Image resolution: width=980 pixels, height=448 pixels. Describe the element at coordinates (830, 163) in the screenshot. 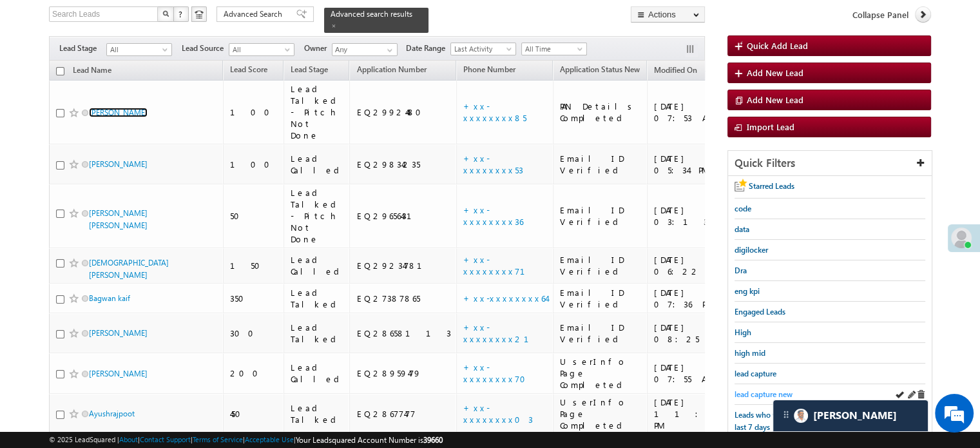

I see `div: Quick Filters` at that location.